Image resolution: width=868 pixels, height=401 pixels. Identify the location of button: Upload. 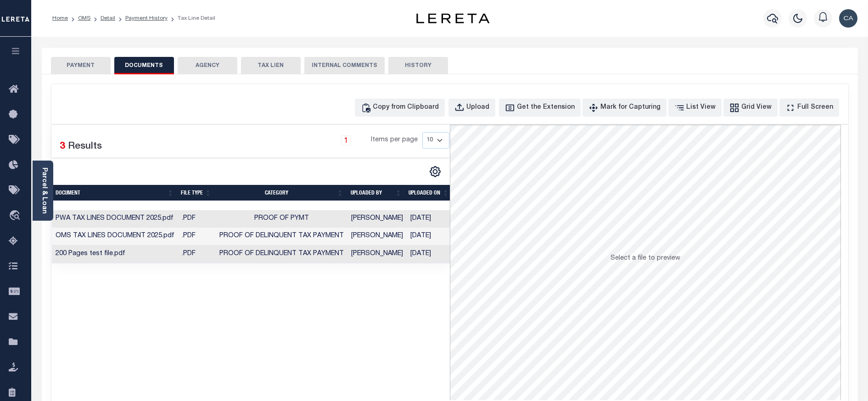
(472, 107).